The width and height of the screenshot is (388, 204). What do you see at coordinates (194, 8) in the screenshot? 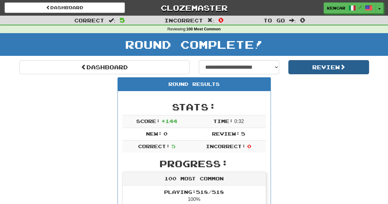
I see `a: Clozemaster` at bounding box center [194, 8].